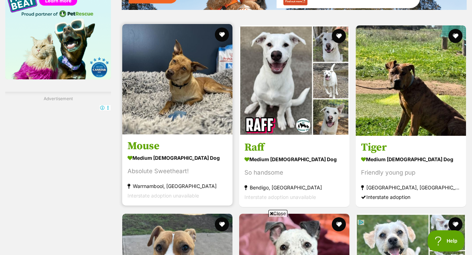  I want to click on div: Friendly young pup, so click(411, 172).